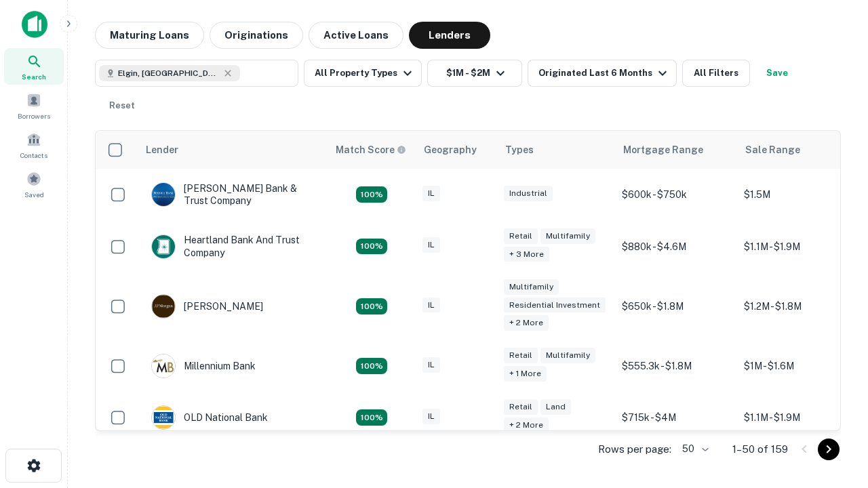 The image size is (868, 488). What do you see at coordinates (257, 35) in the screenshot?
I see `button: Originations` at bounding box center [257, 35].